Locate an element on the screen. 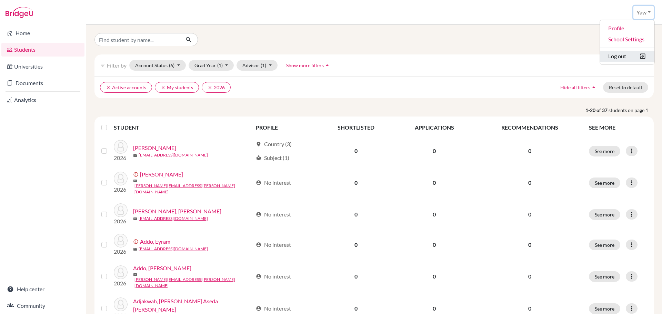 Image resolution: width=662 pixels, height=314 pixels. button: Grad Year(1) is located at coordinates (211, 65).